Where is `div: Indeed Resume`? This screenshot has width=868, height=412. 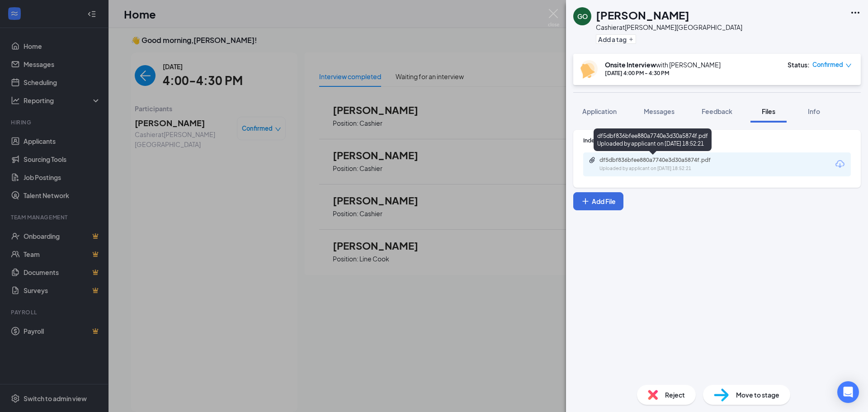 div: Indeed Resume is located at coordinates (717, 140).